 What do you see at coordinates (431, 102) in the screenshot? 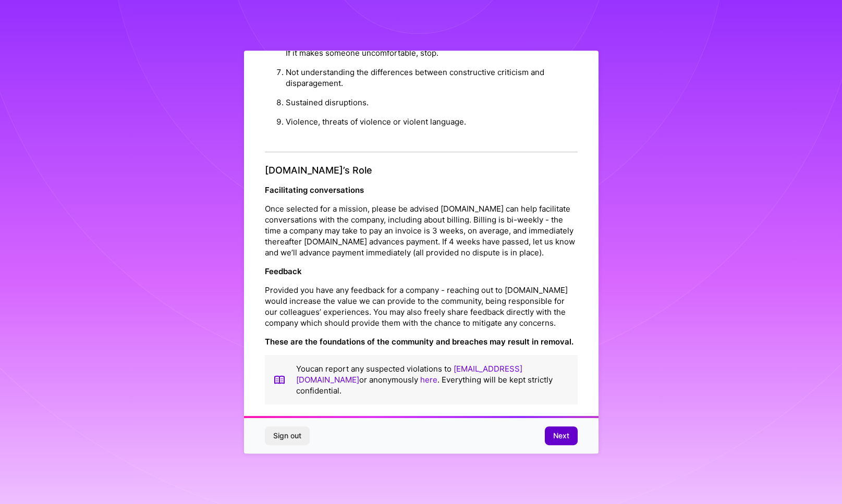
I see `li: Sustained disruptions.` at bounding box center [431, 102].